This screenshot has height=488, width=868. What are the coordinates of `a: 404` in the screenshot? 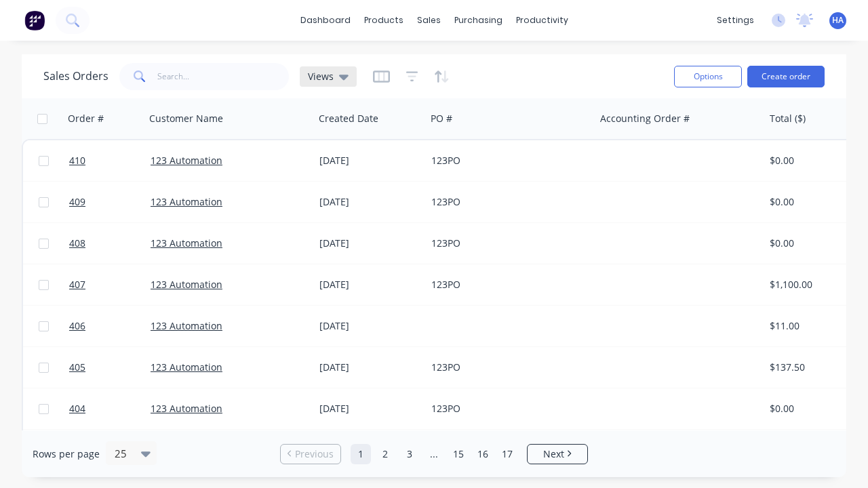 It's located at (110, 409).